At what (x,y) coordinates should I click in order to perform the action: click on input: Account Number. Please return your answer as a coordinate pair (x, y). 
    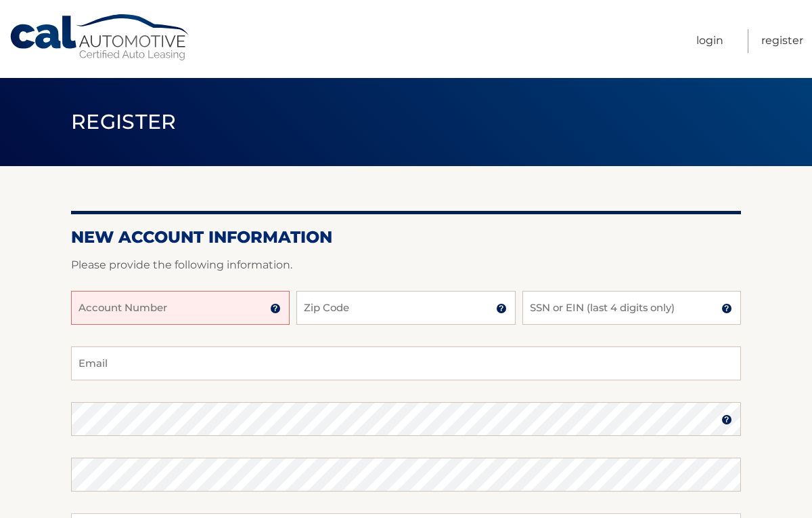
    Looking at the image, I should click on (180, 308).